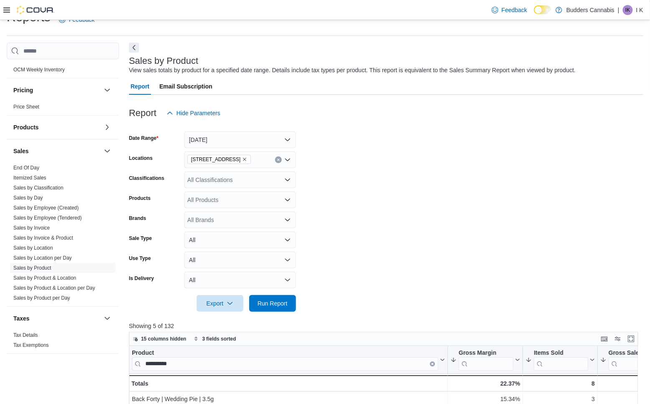 Image resolution: width=650 pixels, height=404 pixels. I want to click on div: View sales totals by product for a specified date range. Details include tax types per product. T..., so click(353, 70).